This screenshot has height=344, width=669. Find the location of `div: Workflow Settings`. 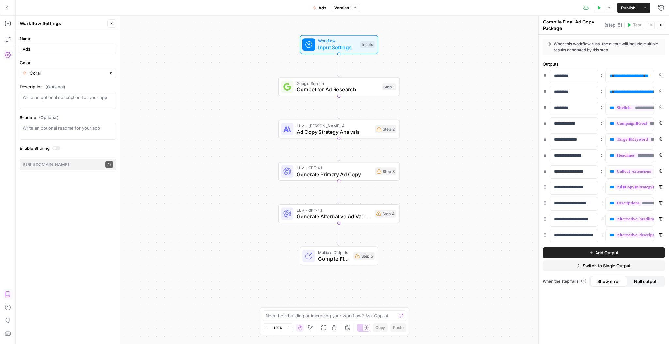

div: Workflow Settings is located at coordinates (62, 24).